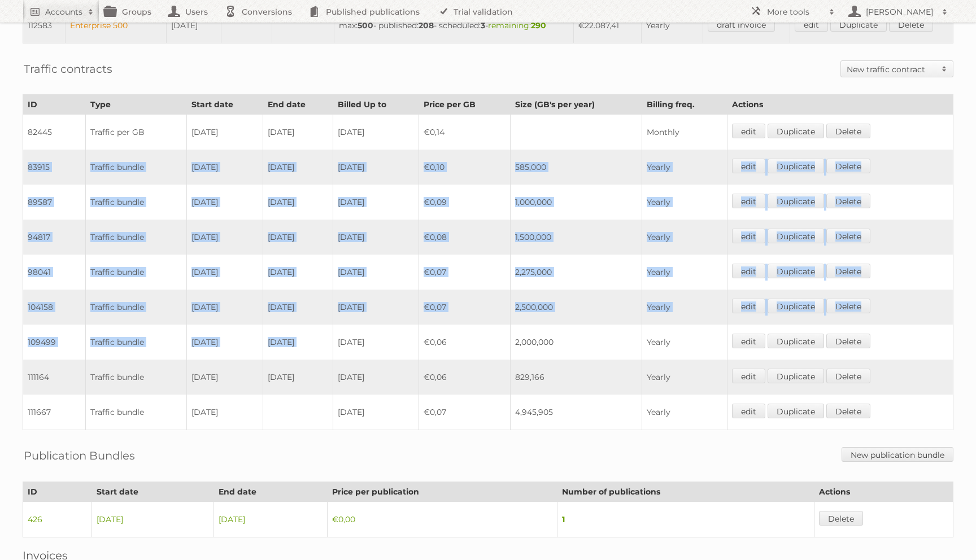 This screenshot has height=560, width=976. I want to click on th: Number of publications, so click(686, 491).